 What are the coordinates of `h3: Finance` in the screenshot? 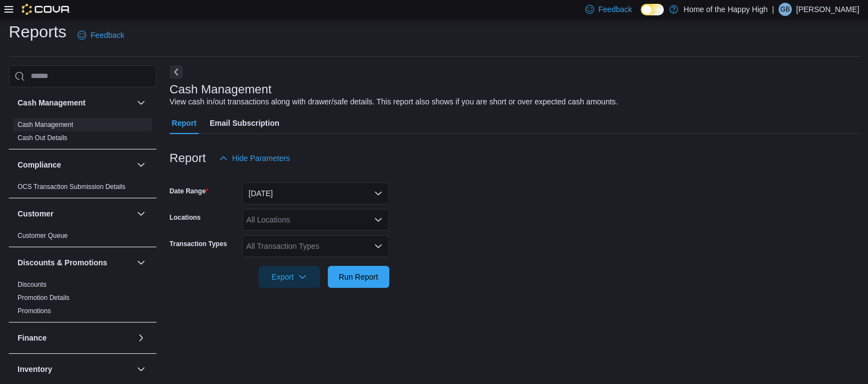 It's located at (32, 338).